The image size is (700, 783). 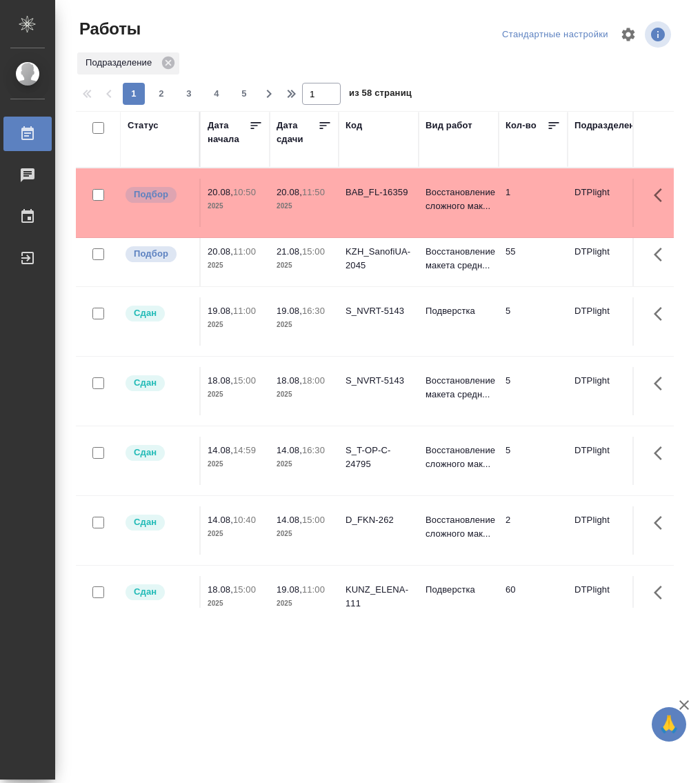 I want to click on div: Статус, so click(x=143, y=126).